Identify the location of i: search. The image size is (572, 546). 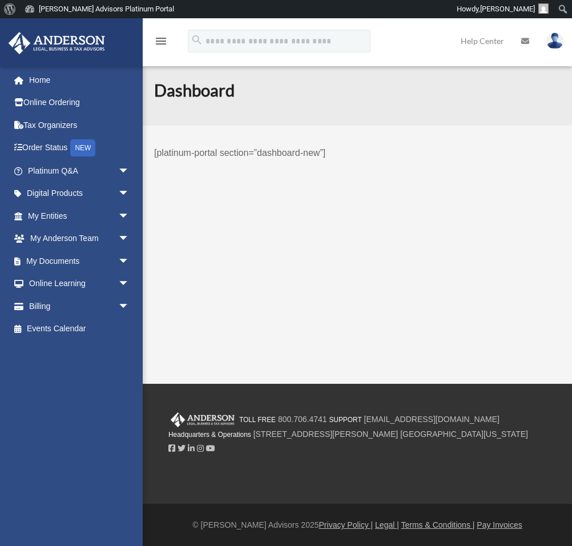
(197, 40).